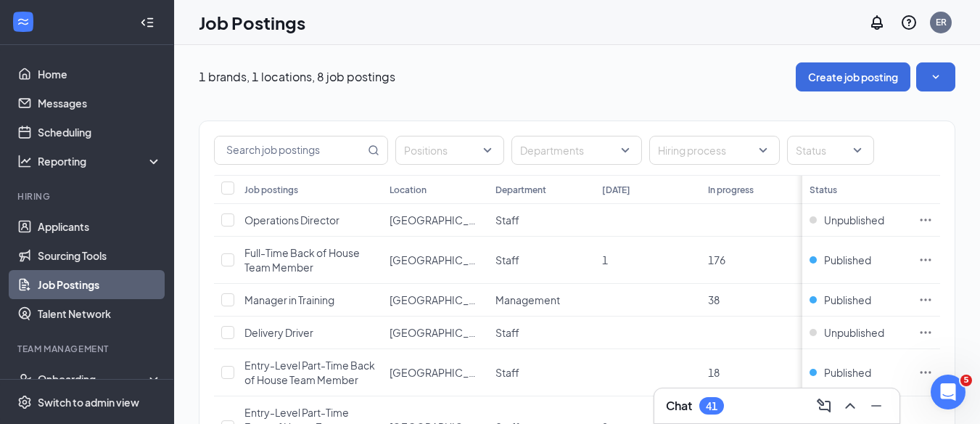 The width and height of the screenshot is (980, 424). Describe the element at coordinates (373, 150) in the screenshot. I see `svg: MagnifyingGlass` at that location.